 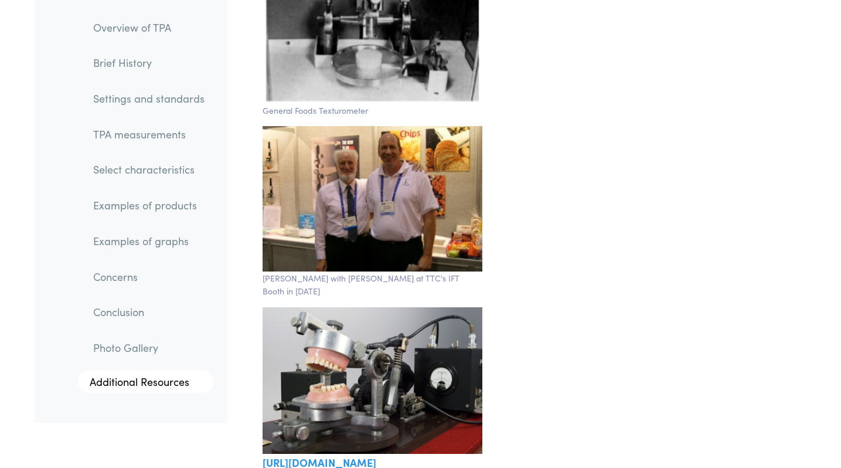 What do you see at coordinates (149, 63) in the screenshot?
I see `a: Brief History` at bounding box center [149, 63].